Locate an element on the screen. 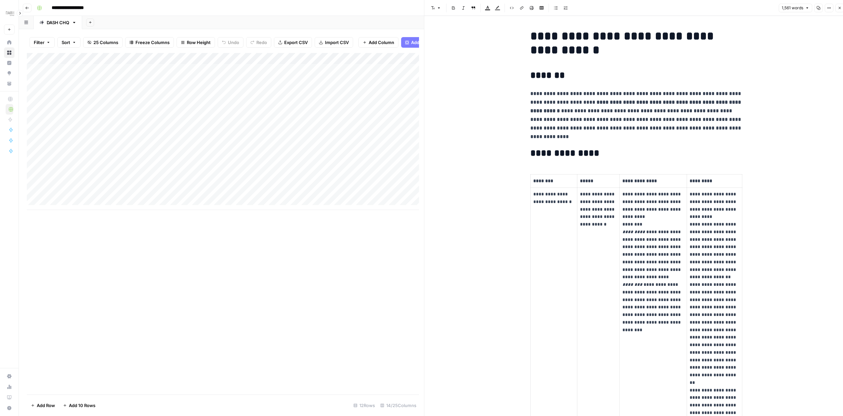 The height and width of the screenshot is (416, 843). a: Learning Hub is located at coordinates (9, 397).